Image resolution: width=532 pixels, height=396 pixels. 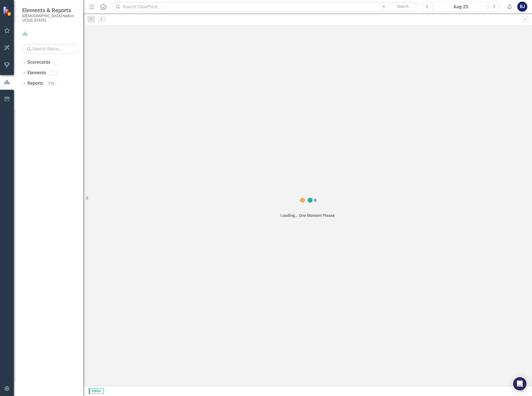 What do you see at coordinates (522, 6) in the screenshot?
I see `div: BJ` at bounding box center [522, 6].